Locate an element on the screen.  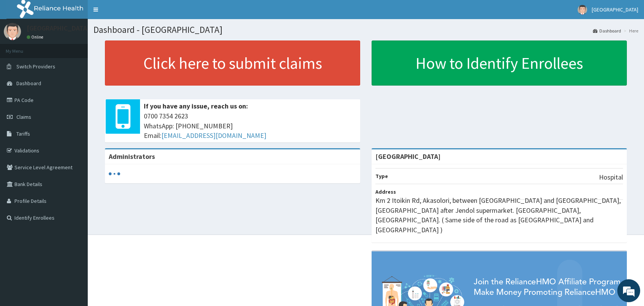
a: Click here to submit claims is located at coordinates (232, 63).